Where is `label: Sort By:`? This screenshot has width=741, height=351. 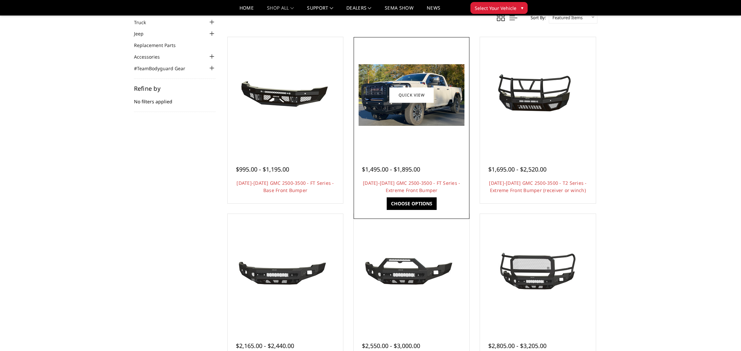 label: Sort By: is located at coordinates (536, 18).